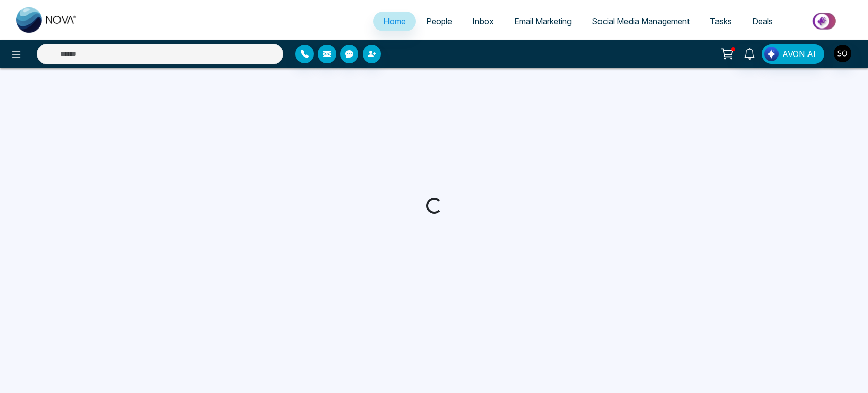 The image size is (868, 393). I want to click on a: Home, so click(395, 21).